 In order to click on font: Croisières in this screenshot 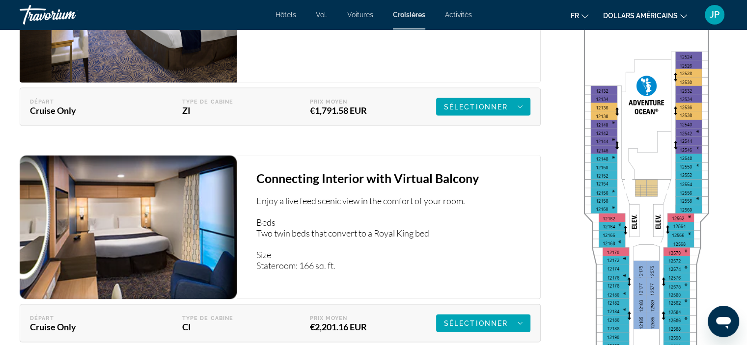, I will do `click(409, 15)`.